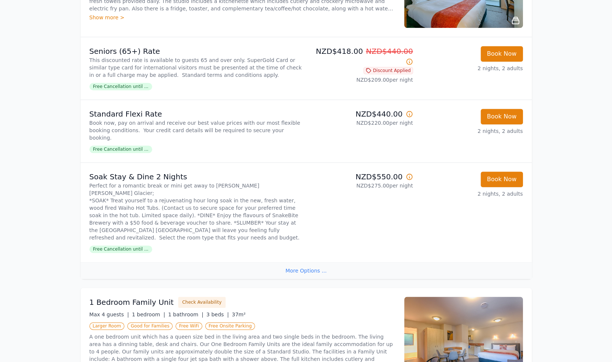 The height and width of the screenshot is (362, 612). I want to click on p: NZD$550.00, so click(361, 177).